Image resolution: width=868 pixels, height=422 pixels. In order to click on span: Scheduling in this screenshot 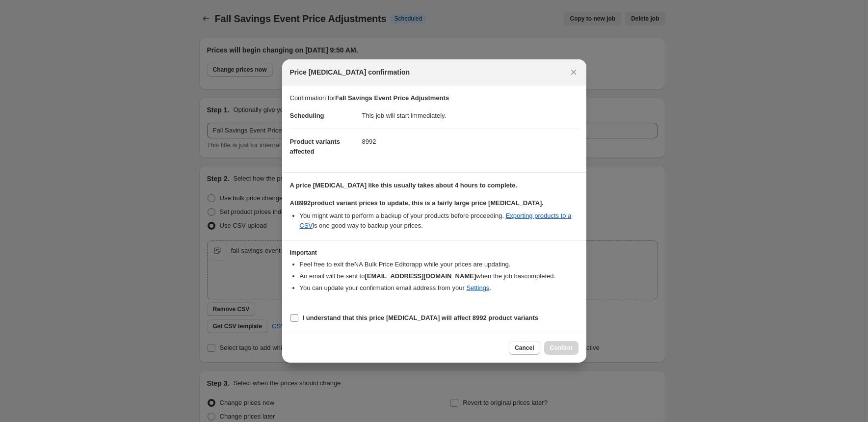, I will do `click(307, 115)`.